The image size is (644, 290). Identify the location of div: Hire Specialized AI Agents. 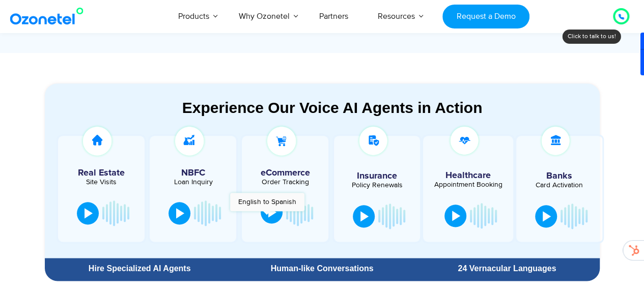
(139, 268).